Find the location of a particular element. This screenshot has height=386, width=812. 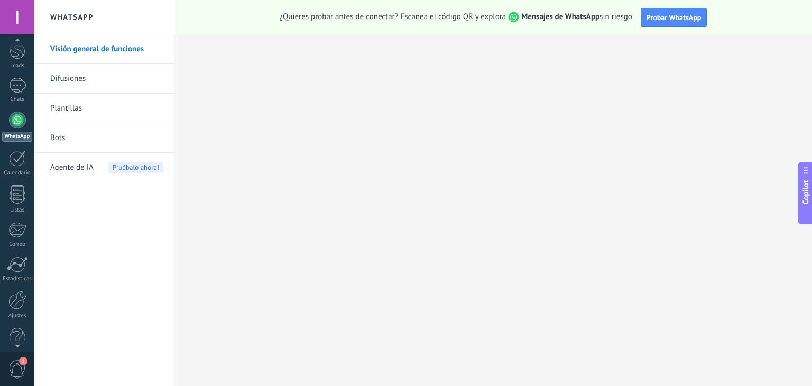

div: WhatsApp is located at coordinates (17, 136).